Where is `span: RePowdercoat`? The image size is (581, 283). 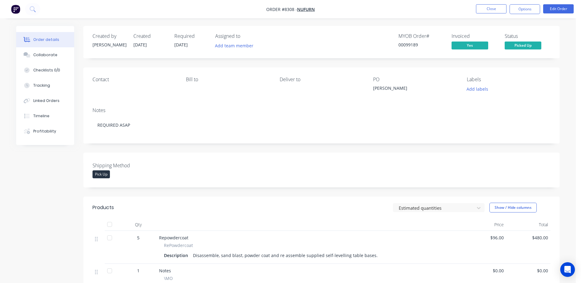 span: RePowdercoat is located at coordinates (178, 245).